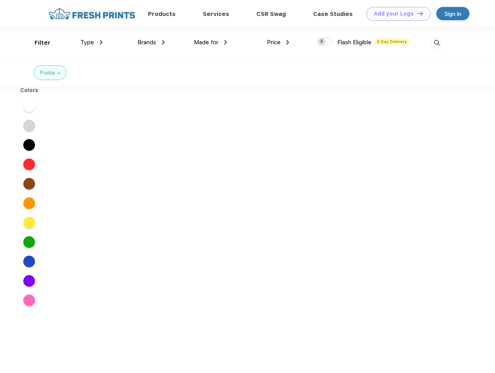 This screenshot has height=373, width=495. I want to click on span: Type, so click(87, 42).